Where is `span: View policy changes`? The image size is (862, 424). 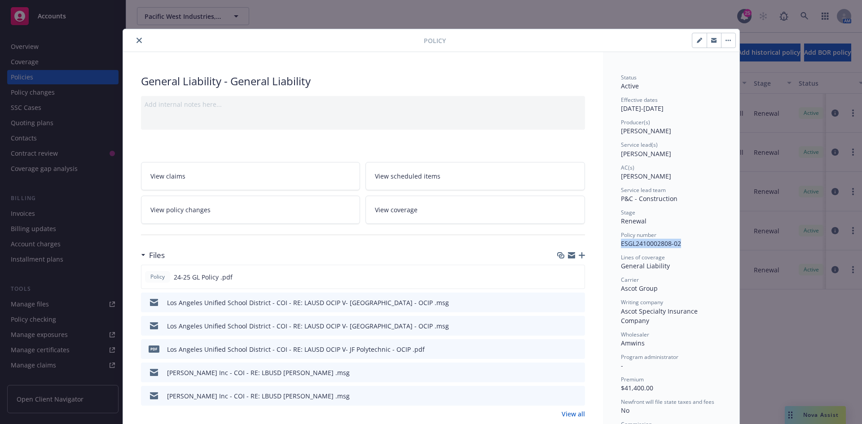 span: View policy changes is located at coordinates (181, 210).